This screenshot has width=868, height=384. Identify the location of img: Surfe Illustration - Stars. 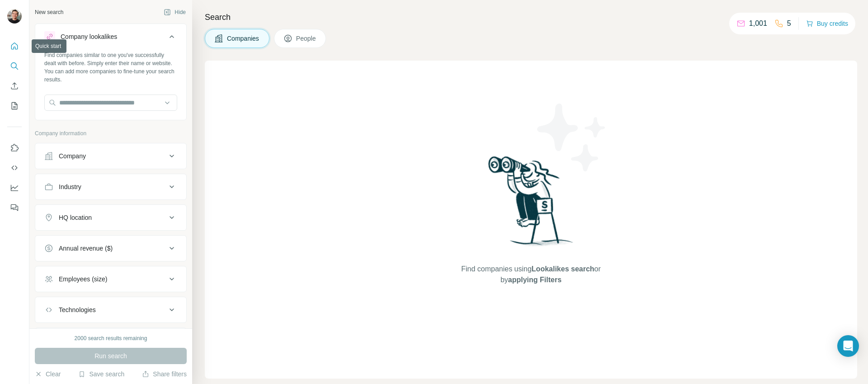
(572, 138).